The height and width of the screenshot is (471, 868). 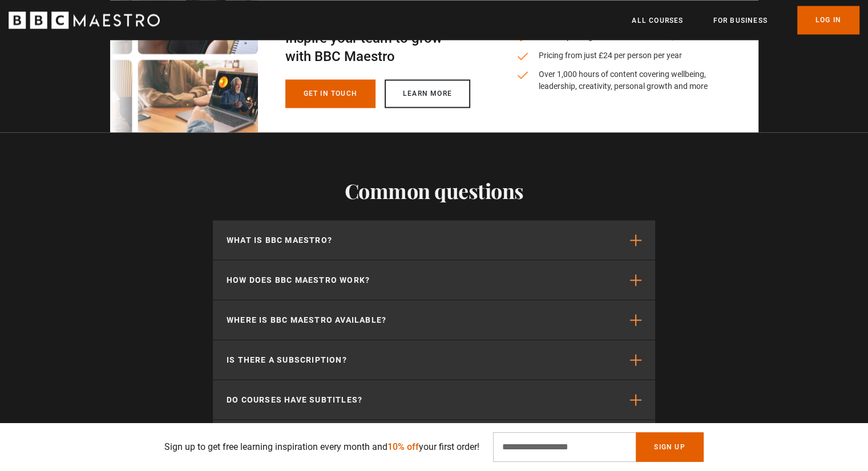 What do you see at coordinates (657, 21) in the screenshot?
I see `a: All Courses` at bounding box center [657, 21].